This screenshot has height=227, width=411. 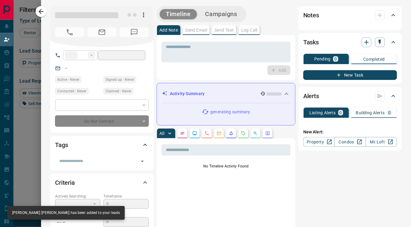 What do you see at coordinates (311, 96) in the screenshot?
I see `h2: Alerts` at bounding box center [311, 96].